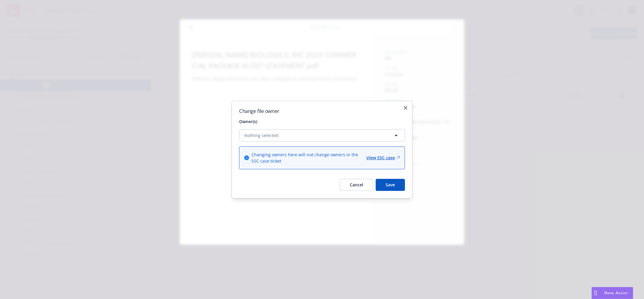  I want to click on button: Save, so click(390, 185).